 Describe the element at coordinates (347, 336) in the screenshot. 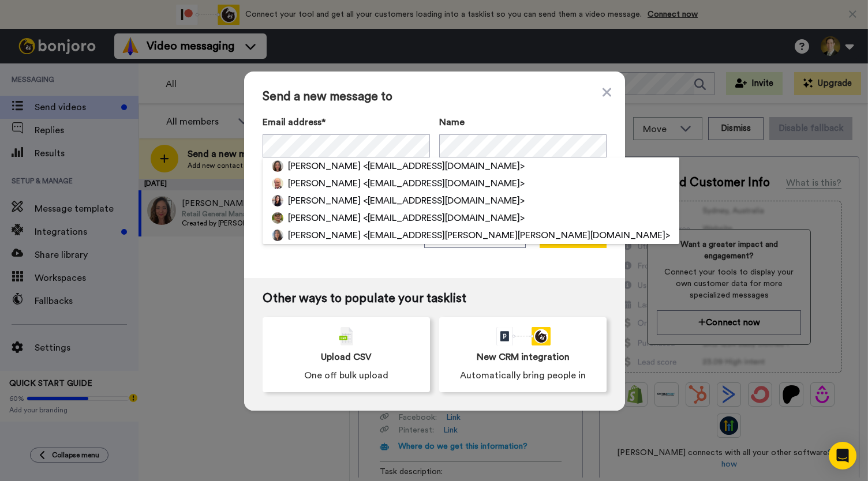

I see `img: csv-grey.png` at that location.